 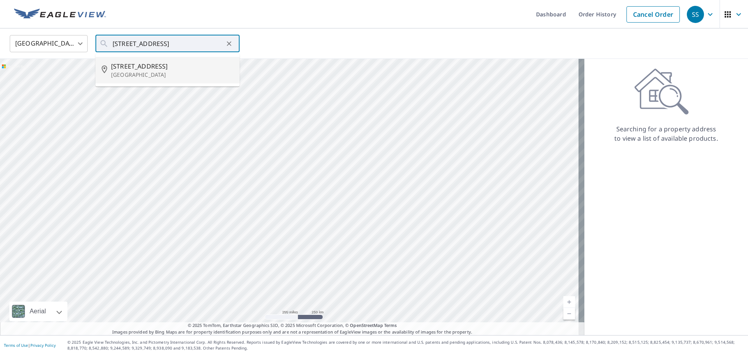 I want to click on a: OpenStreetMap, so click(x=366, y=325).